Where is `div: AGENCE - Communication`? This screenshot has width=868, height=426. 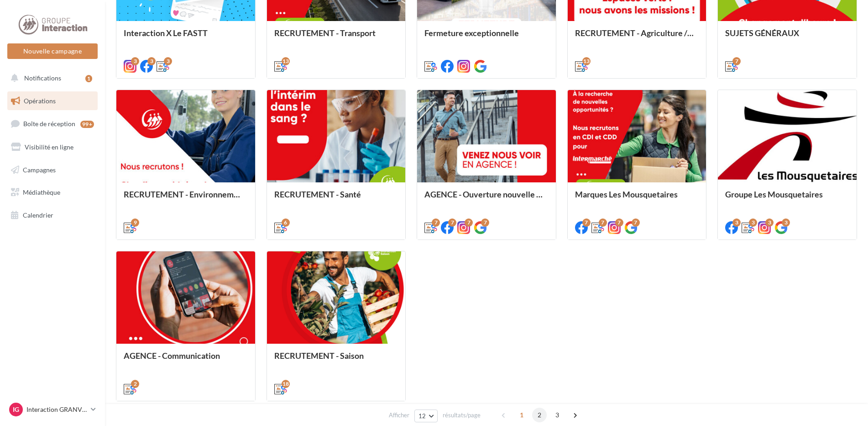 div: AGENCE - Communication is located at coordinates (185, 360).